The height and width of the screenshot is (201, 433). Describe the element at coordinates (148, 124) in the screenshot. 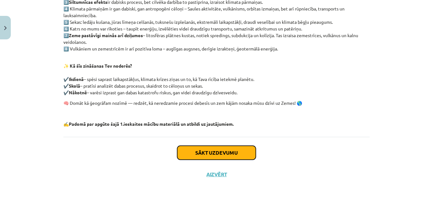

I see `strong: ✍️Padomā par apgūto šajā 1.ieskaites mācību materiālā un atbildi uz jautājumiem.` at that location.